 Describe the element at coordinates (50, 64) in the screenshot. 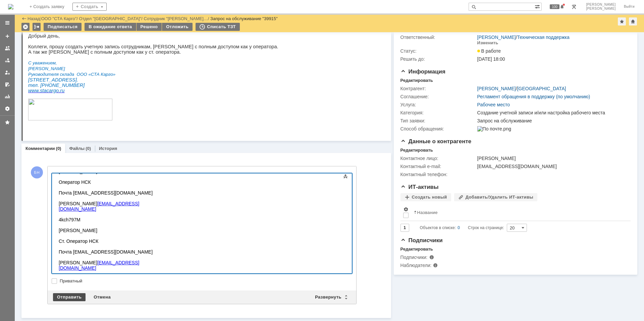

I see `div: 4kch797M` at that location.